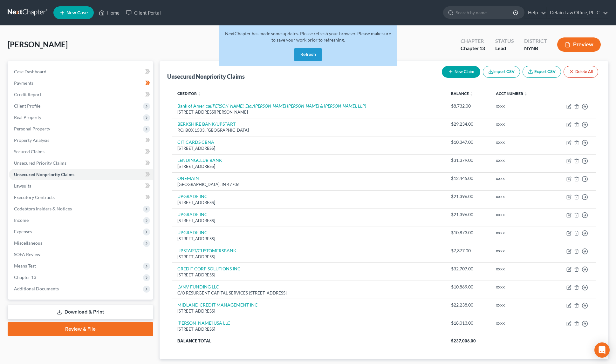 The height and width of the screenshot is (364, 616). I want to click on a: UPSTART/CUSTOMERSBANK, so click(207, 251).